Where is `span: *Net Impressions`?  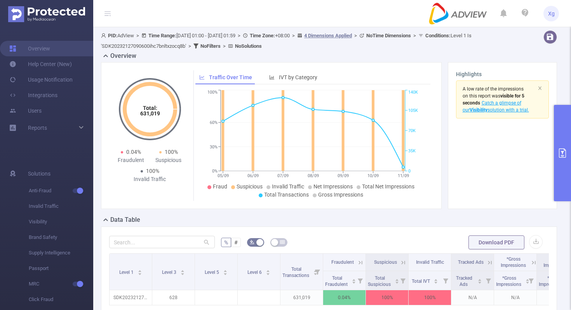
span: *Net Impressions is located at coordinates (552, 281).